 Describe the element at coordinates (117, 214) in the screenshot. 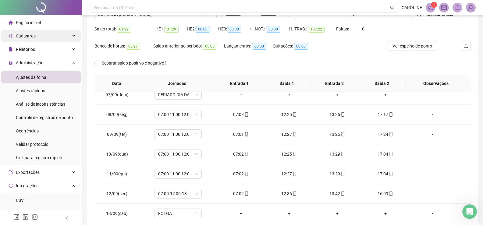

I see `span: 13/09(sáb)` at that location.